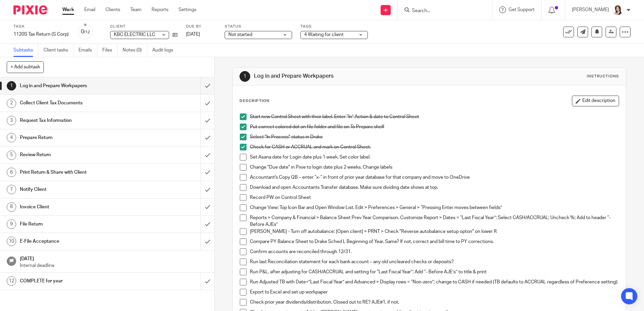 The height and width of the screenshot is (311, 644). I want to click on div: 2, so click(12, 103).